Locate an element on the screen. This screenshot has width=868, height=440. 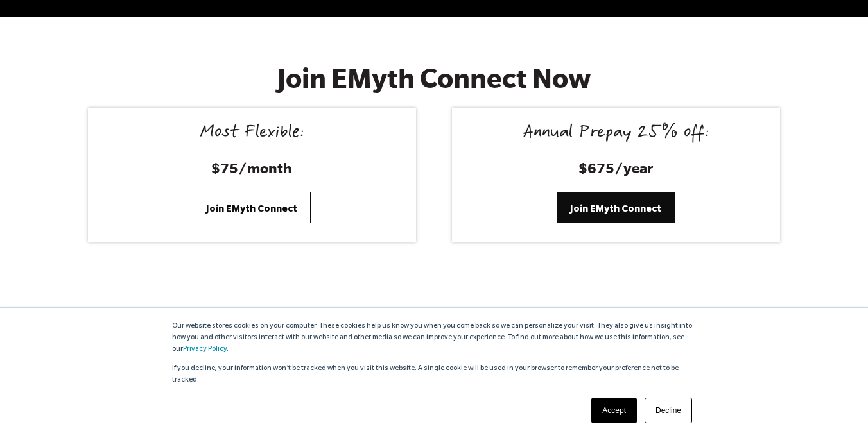
div: Annual Prepay 25% off: is located at coordinates (616, 134).